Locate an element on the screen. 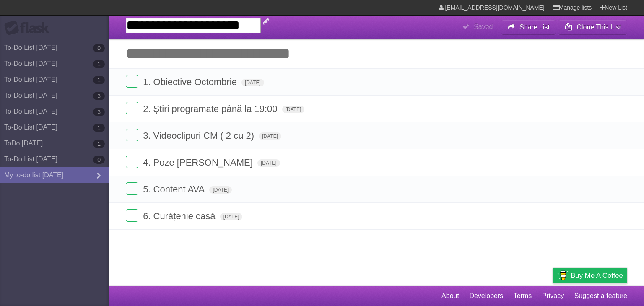 This screenshot has width=644, height=306. button: Share List is located at coordinates (528, 27).